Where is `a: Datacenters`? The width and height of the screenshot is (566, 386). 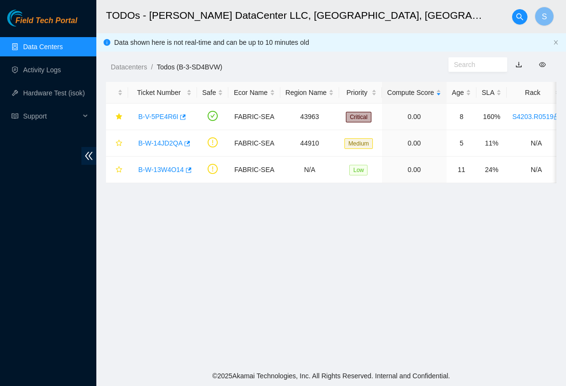
a: Datacenters is located at coordinates (129, 67).